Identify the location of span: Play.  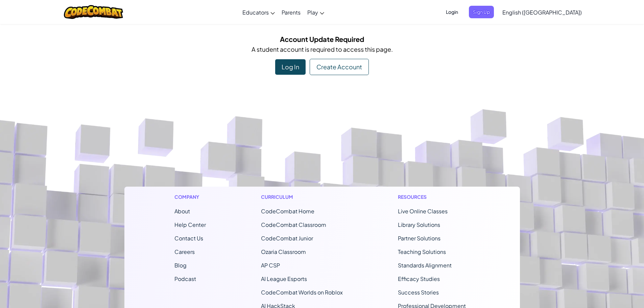
(313, 12).